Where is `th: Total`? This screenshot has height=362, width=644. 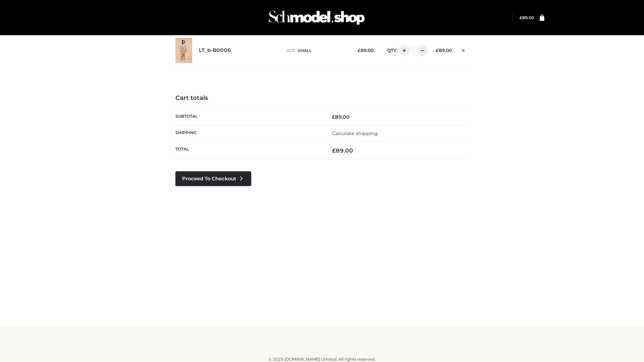
th: Total is located at coordinates (249, 151).